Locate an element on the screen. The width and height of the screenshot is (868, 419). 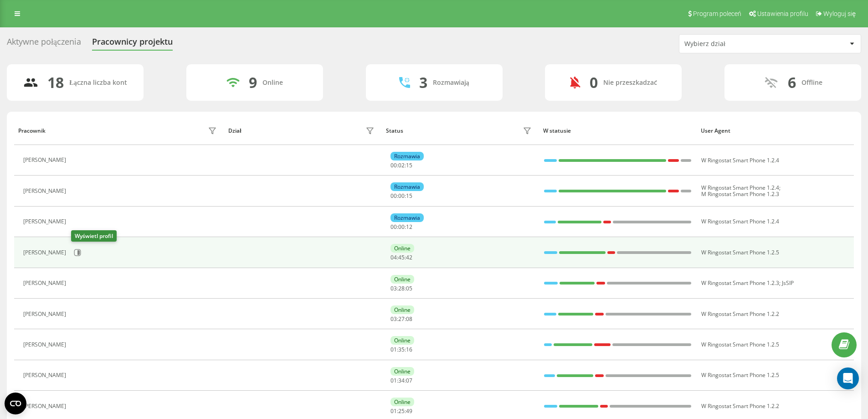
div: Wyświetl profil is located at coordinates (93, 236).